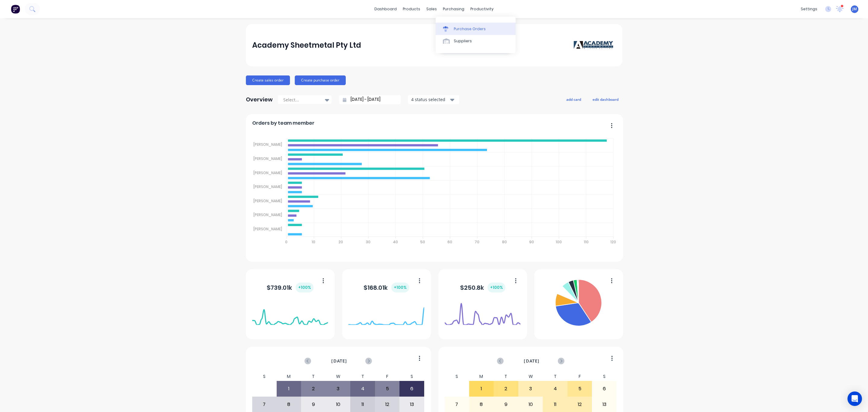 The width and height of the screenshot is (868, 412). I want to click on div: Academy Sheetmetal Pty Ltd, so click(307, 45).